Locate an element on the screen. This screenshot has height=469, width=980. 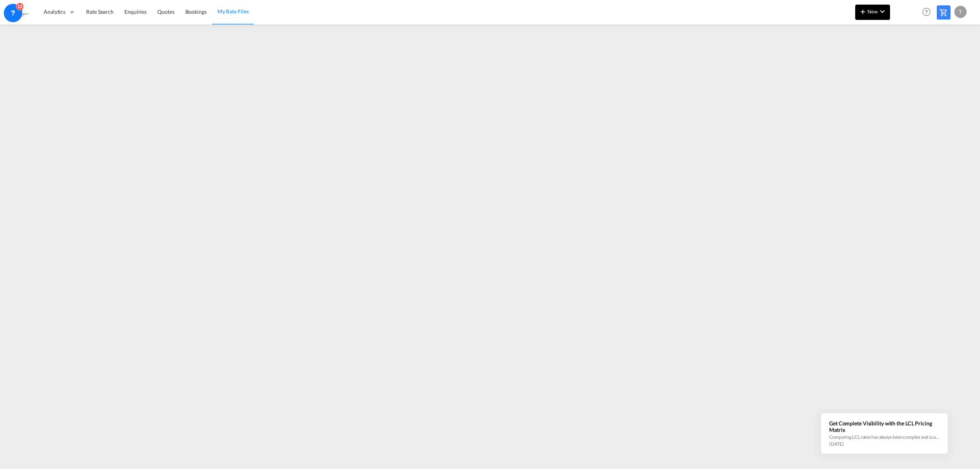
button: icon-plus 400-fgNewicon-chevron-down is located at coordinates (872, 12).